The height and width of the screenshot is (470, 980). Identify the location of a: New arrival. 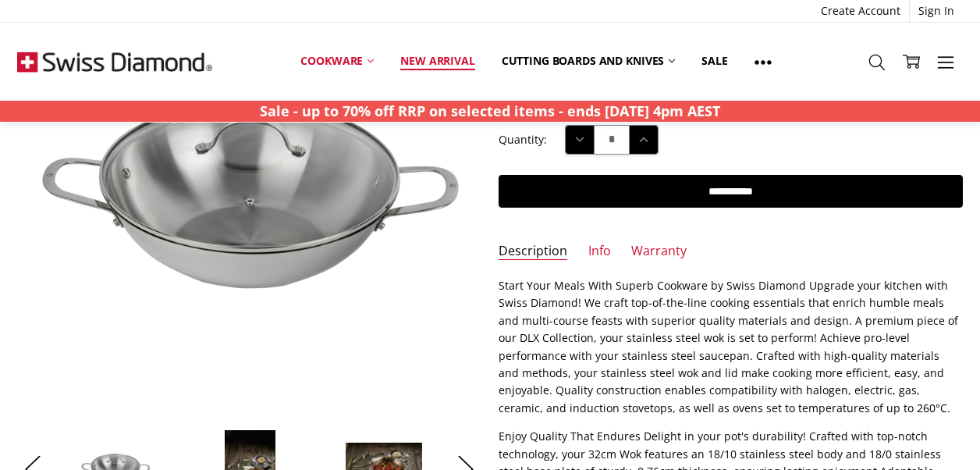
(438, 61).